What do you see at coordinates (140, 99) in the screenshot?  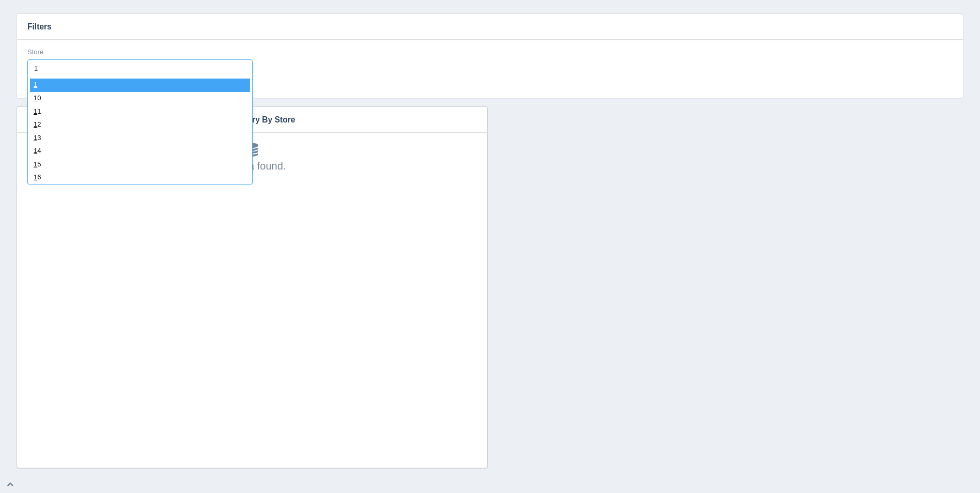 I see `div: 0` at bounding box center [140, 99].